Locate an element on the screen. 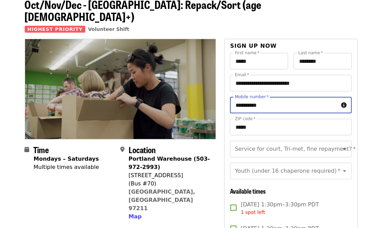  label: Mobile number is located at coordinates (252, 97).